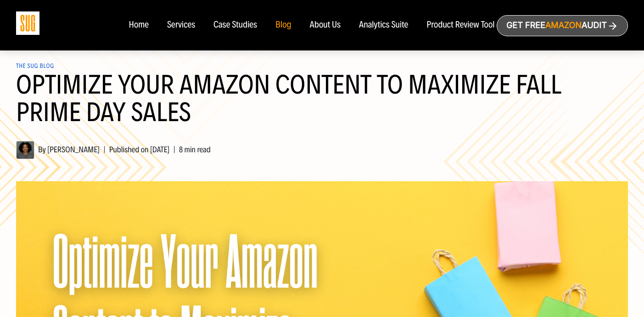 The height and width of the screenshot is (317, 644). Describe the element at coordinates (138, 25) in the screenshot. I see `a: Home` at that location.